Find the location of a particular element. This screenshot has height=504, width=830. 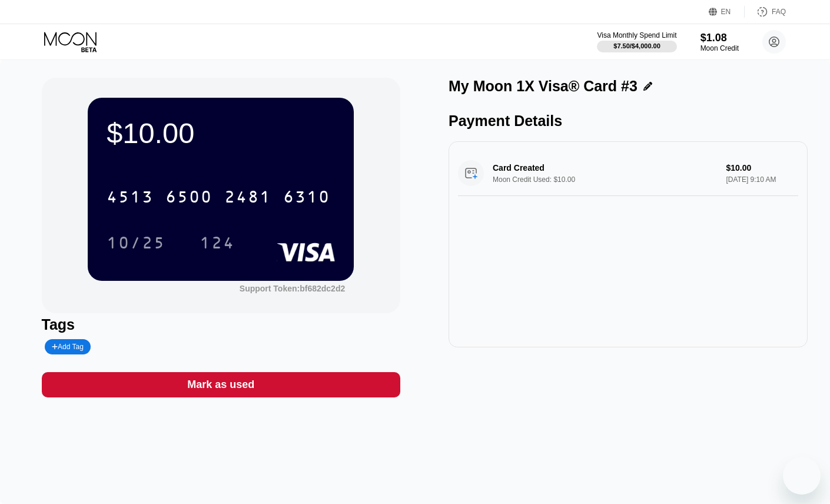

div: Moon Credit is located at coordinates (719, 48).